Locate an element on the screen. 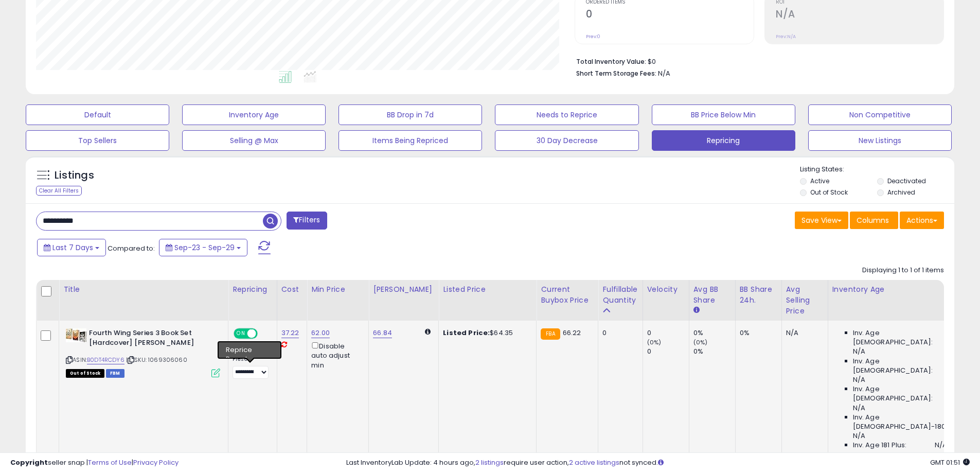  button: Actions is located at coordinates (922, 220).